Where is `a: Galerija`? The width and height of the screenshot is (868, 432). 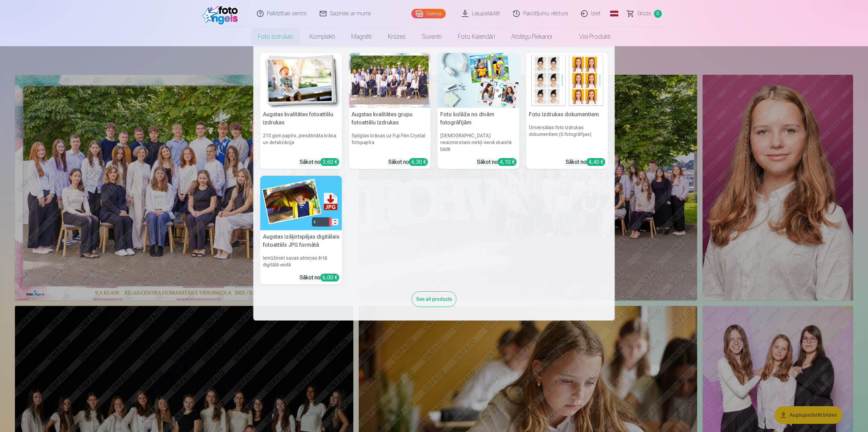 a: Galerija is located at coordinates (429, 14).